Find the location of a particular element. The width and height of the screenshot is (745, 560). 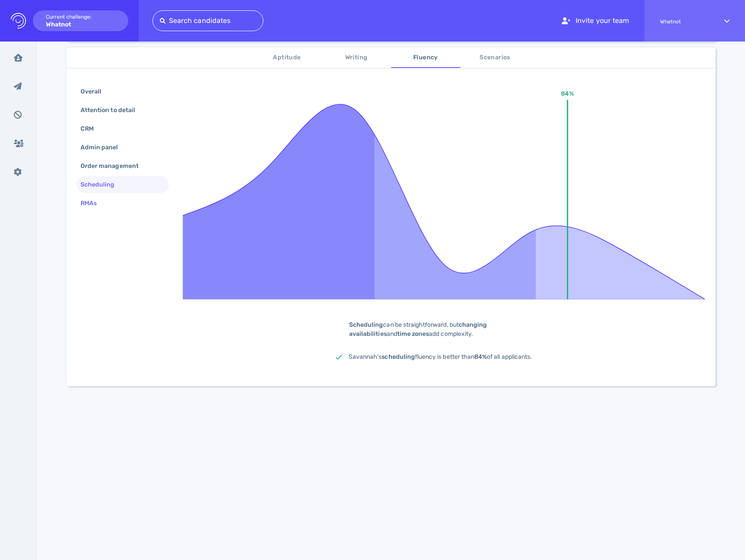

div: Order management is located at coordinates (114, 165).